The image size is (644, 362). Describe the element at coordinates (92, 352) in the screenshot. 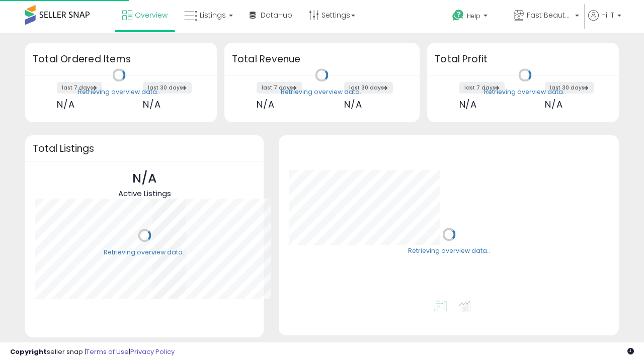

I see `div: seller snap | |` at that location.